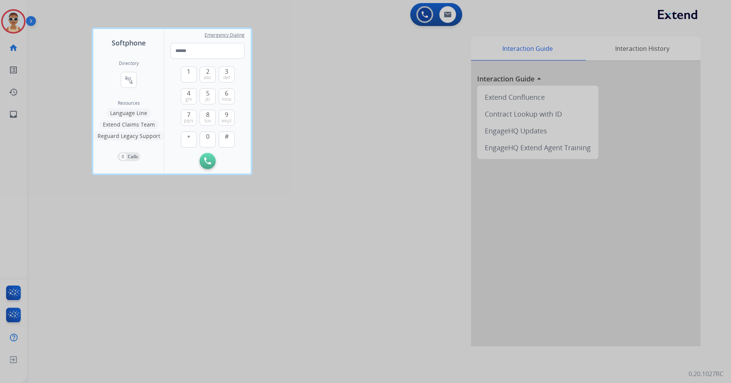  I want to click on p: Calls, so click(133, 157).